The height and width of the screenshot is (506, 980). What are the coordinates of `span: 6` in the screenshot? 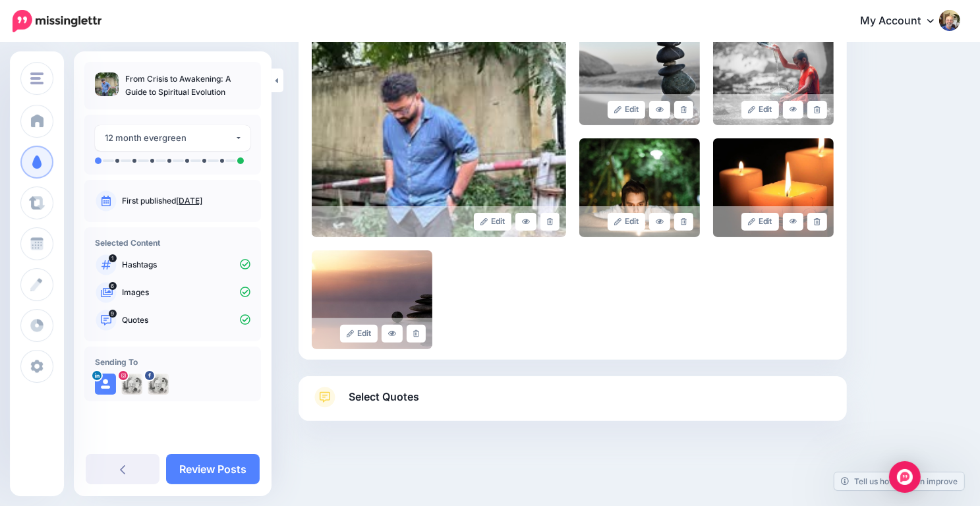 It's located at (113, 286).